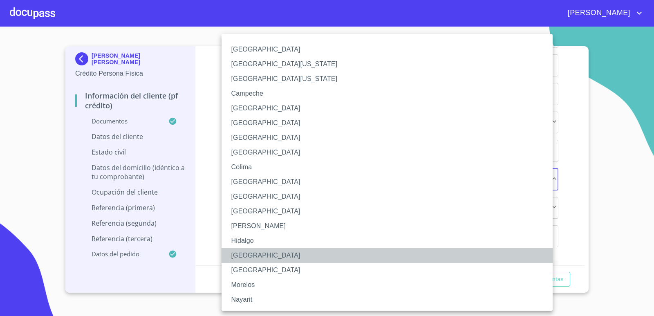 The width and height of the screenshot is (654, 316). I want to click on li: Morelos, so click(390, 285).